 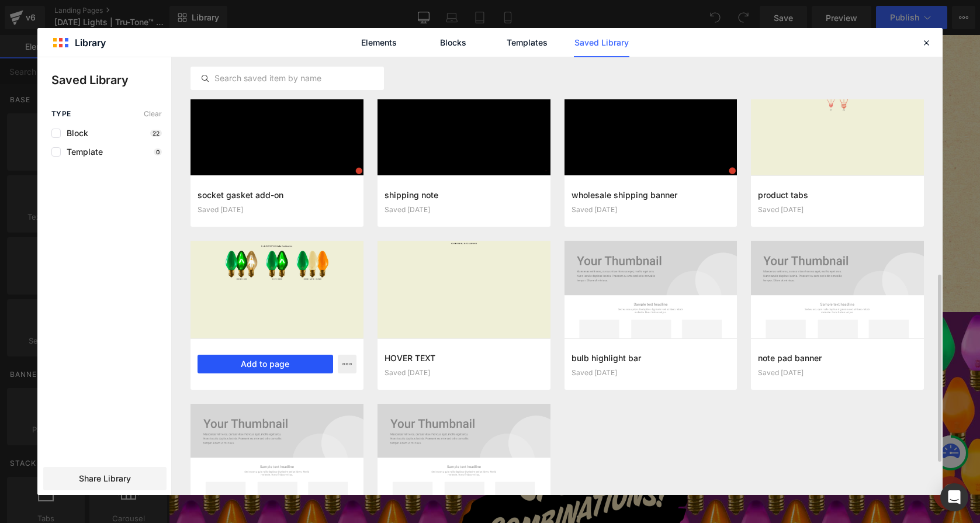 What do you see at coordinates (105, 478) in the screenshot?
I see `span: Share Library` at bounding box center [105, 478].